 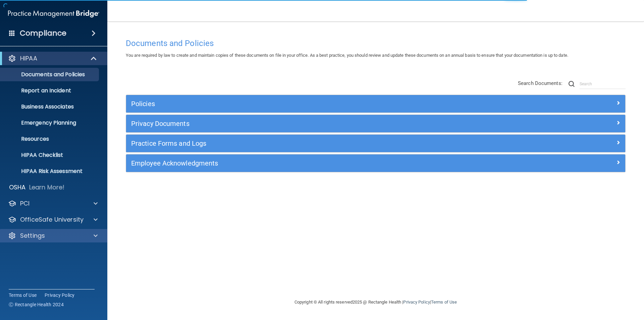 I want to click on a: PCI, so click(x=53, y=204).